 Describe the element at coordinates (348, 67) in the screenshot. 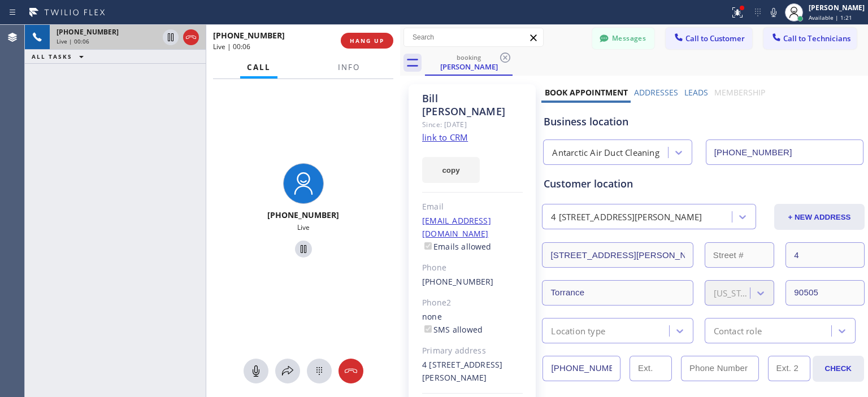

I see `span: Info` at that location.